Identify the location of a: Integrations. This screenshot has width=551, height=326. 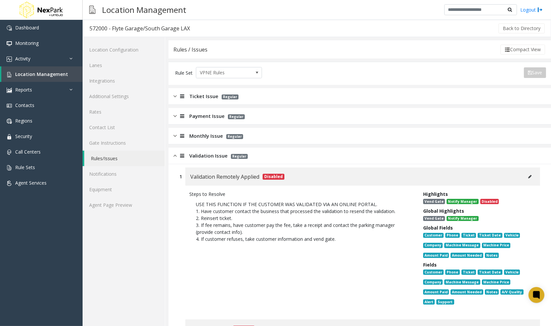
(124, 81).